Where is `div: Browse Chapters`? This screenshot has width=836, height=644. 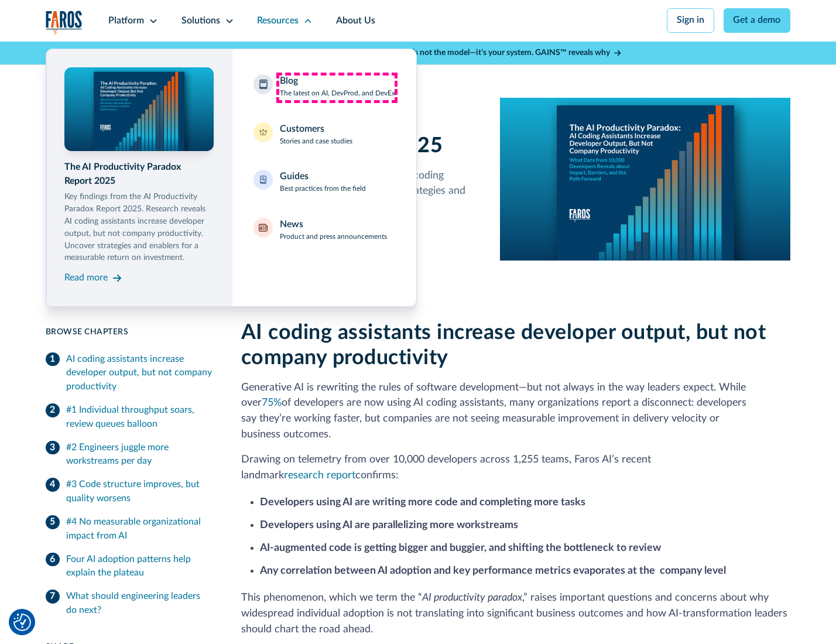
div: Browse Chapters is located at coordinates (129, 332).